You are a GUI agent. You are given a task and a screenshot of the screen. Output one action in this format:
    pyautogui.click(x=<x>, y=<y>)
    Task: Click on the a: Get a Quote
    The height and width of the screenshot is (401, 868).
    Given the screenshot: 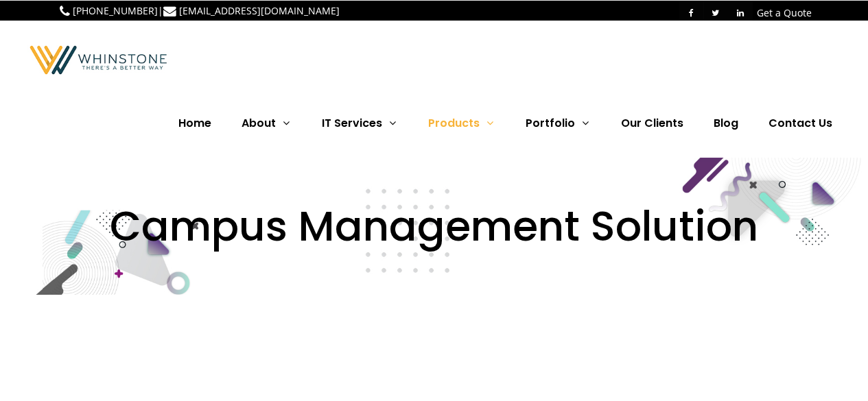 What is the action you would take?
    pyautogui.click(x=785, y=13)
    